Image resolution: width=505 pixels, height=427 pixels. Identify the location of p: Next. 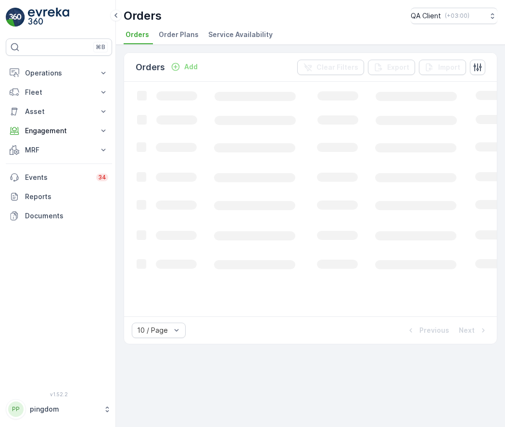
(467, 331).